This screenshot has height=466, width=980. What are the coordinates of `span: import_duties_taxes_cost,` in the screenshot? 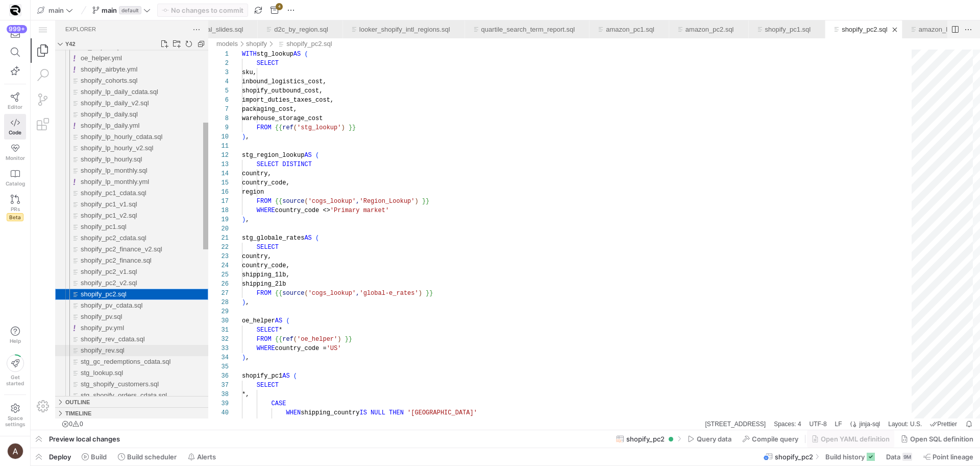 It's located at (257, 80).